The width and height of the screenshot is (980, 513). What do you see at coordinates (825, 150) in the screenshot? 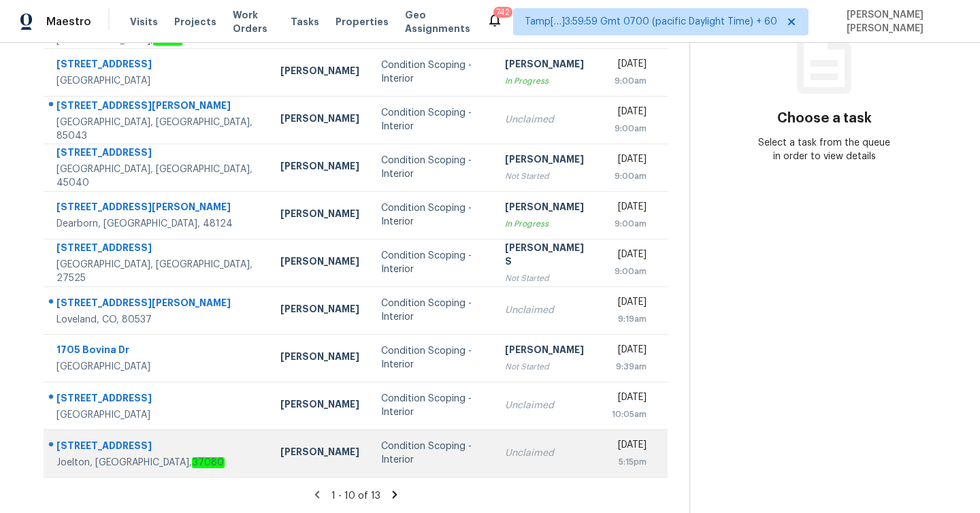
I see `div: Select a task from the queue in order to view details` at bounding box center [825, 150].